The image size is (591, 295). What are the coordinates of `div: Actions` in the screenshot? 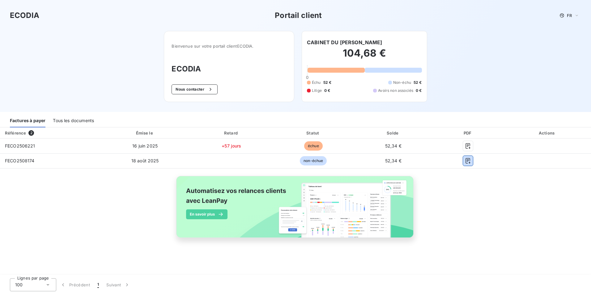 It's located at (547, 133).